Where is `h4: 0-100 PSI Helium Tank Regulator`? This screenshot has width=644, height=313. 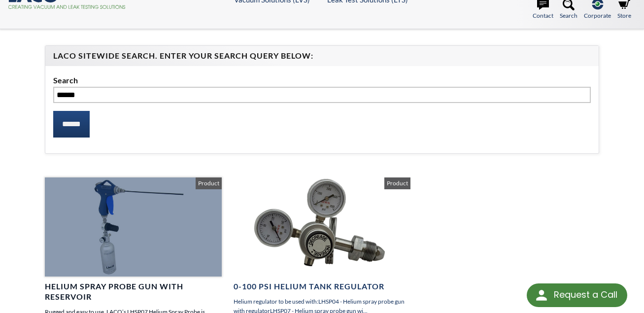 h4: 0-100 PSI Helium Tank Regulator is located at coordinates (322, 286).